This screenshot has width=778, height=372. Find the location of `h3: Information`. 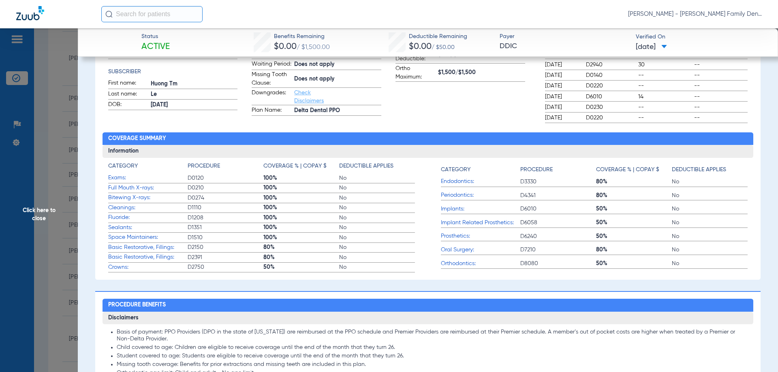

h3: Information is located at coordinates (428, 151).